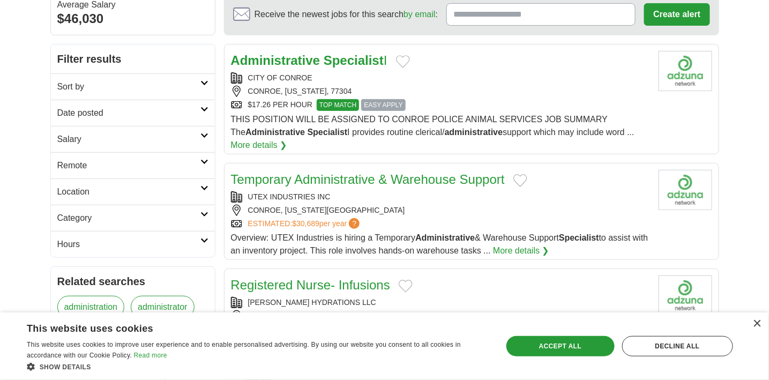 Image resolution: width=769 pixels, height=380 pixels. I want to click on h2: Location, so click(129, 192).